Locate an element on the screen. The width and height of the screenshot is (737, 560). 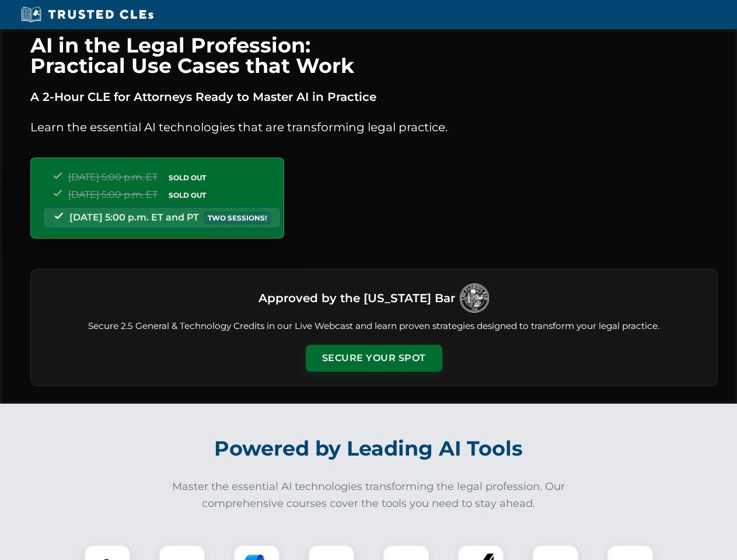
img: Trusted CLEs is located at coordinates (87, 15).